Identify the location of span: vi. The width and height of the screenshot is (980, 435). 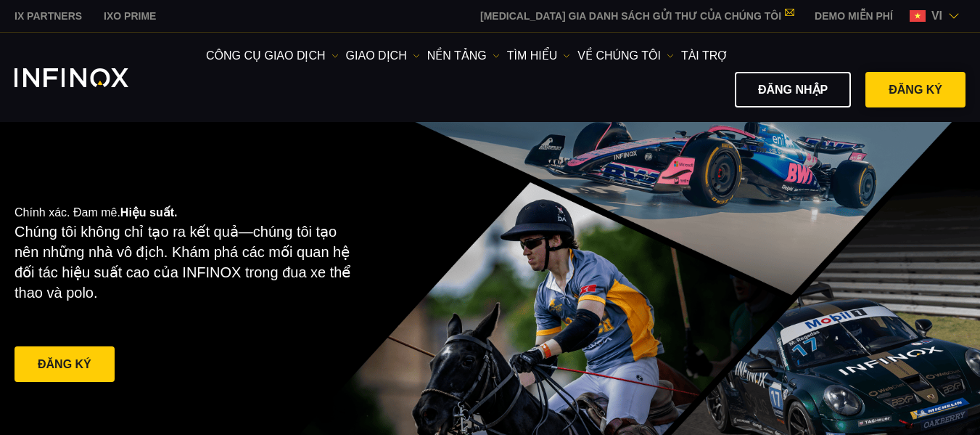
(937, 16).